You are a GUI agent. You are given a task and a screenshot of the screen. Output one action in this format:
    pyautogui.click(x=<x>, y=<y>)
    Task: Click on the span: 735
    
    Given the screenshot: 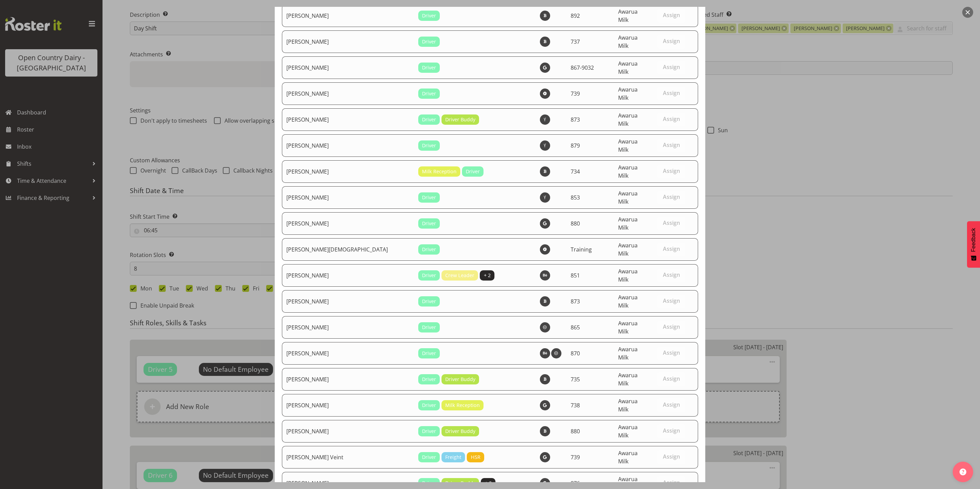 What is the action you would take?
    pyautogui.click(x=575, y=379)
    